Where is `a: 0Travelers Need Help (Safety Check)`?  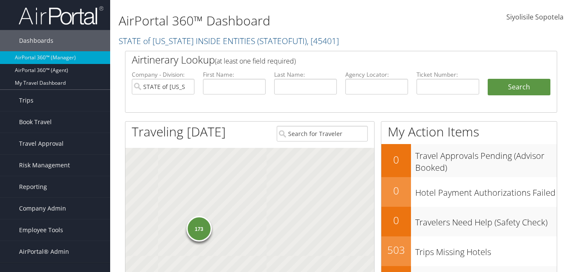 a: 0Travelers Need Help (Safety Check) is located at coordinates (469, 222).